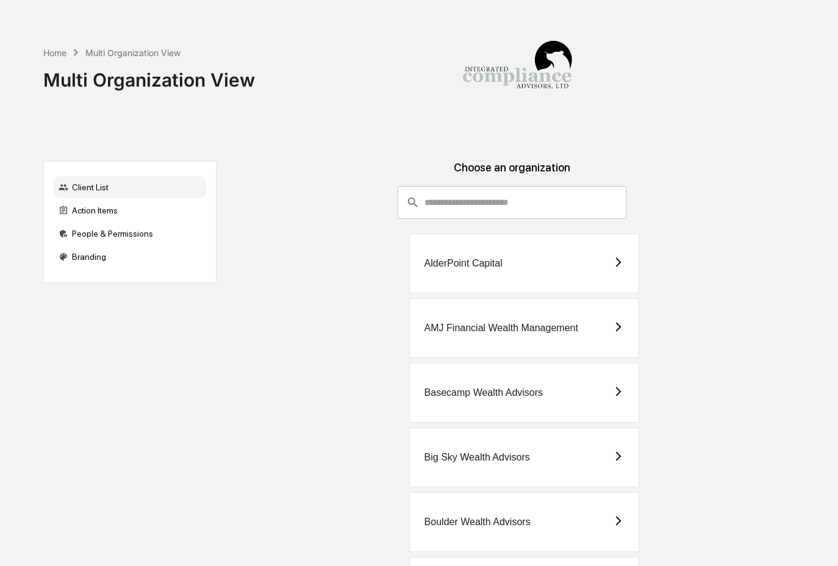 The width and height of the screenshot is (838, 566). Describe the element at coordinates (512, 173) in the screenshot. I see `div: Choose an organization` at that location.